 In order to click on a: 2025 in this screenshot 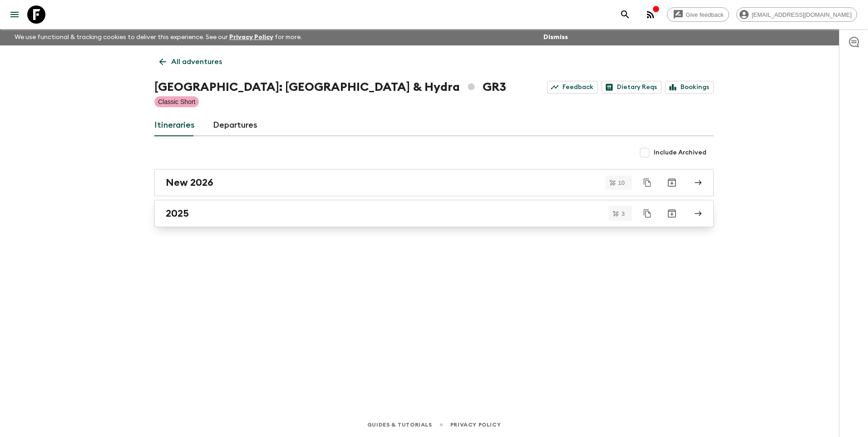, I will do `click(434, 214)`.